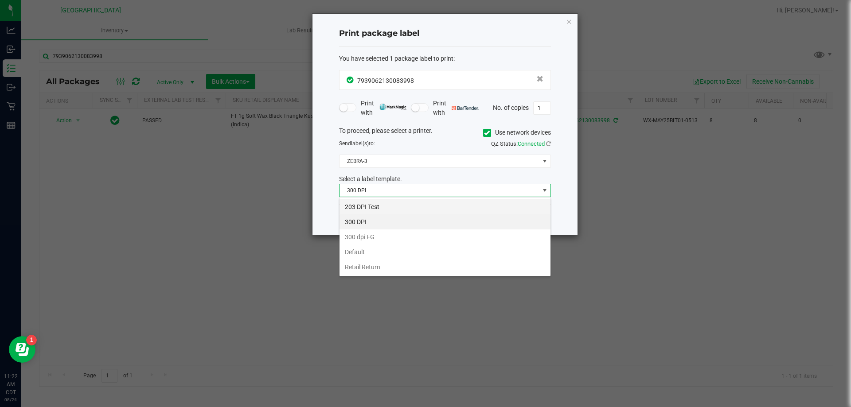 The width and height of the screenshot is (851, 407). I want to click on li: Retail Return, so click(445, 267).